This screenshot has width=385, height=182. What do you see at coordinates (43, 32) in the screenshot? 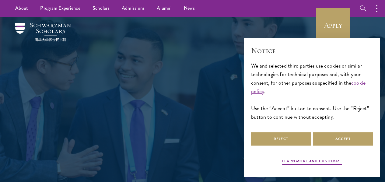
I see `img: Schwarzman Scholars` at bounding box center [43, 32].